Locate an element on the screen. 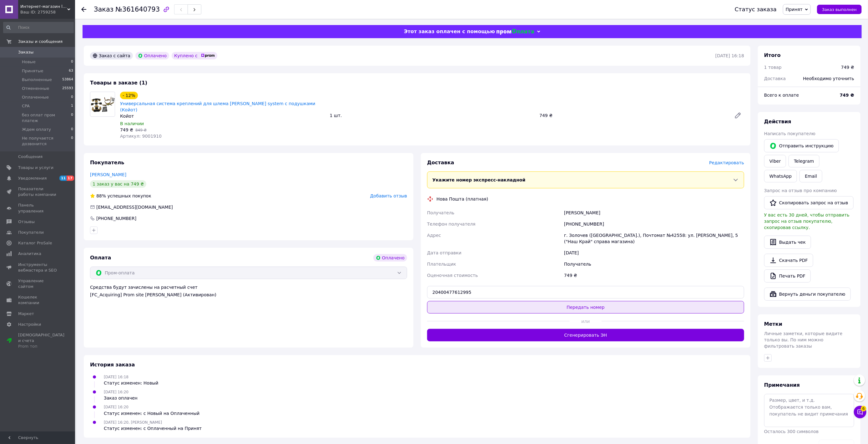 The height and width of the screenshot is (444, 868). span: Не получается дозвонится is located at coordinates (46, 141).